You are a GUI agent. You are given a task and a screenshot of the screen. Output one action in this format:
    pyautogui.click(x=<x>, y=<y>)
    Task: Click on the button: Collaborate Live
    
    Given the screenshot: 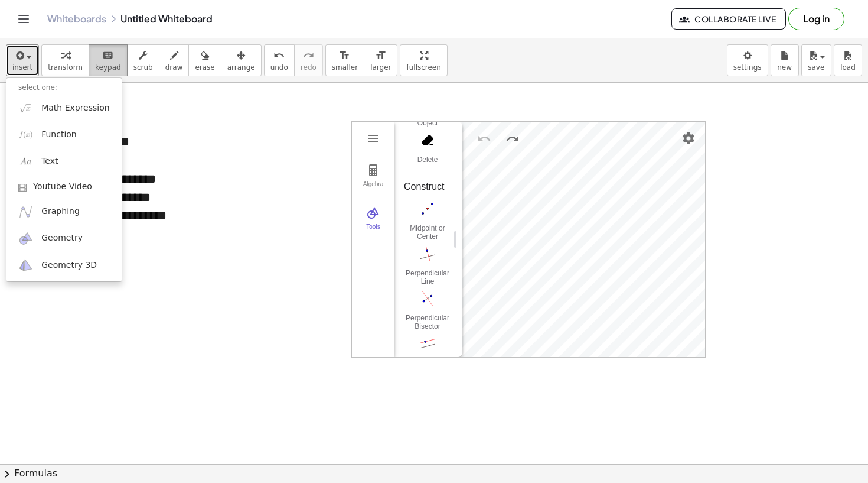 What is the action you would take?
    pyautogui.click(x=729, y=19)
    